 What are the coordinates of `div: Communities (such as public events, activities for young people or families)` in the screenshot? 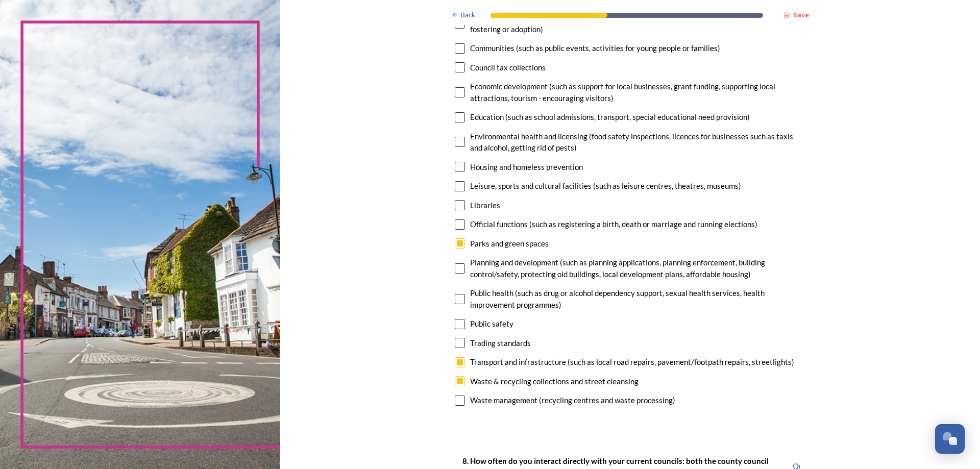 It's located at (595, 48).